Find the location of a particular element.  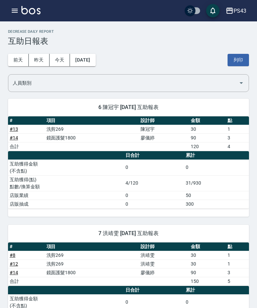

td: 4 is located at coordinates (237, 147).